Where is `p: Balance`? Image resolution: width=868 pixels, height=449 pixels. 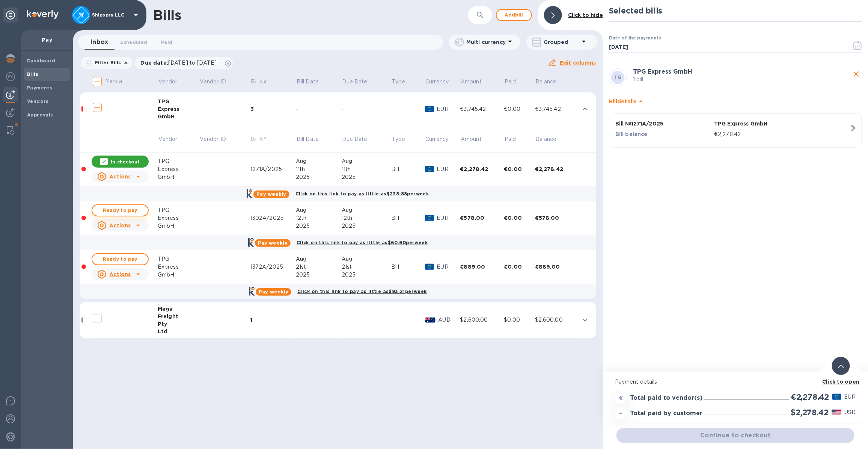
p: Balance is located at coordinates (547, 139).